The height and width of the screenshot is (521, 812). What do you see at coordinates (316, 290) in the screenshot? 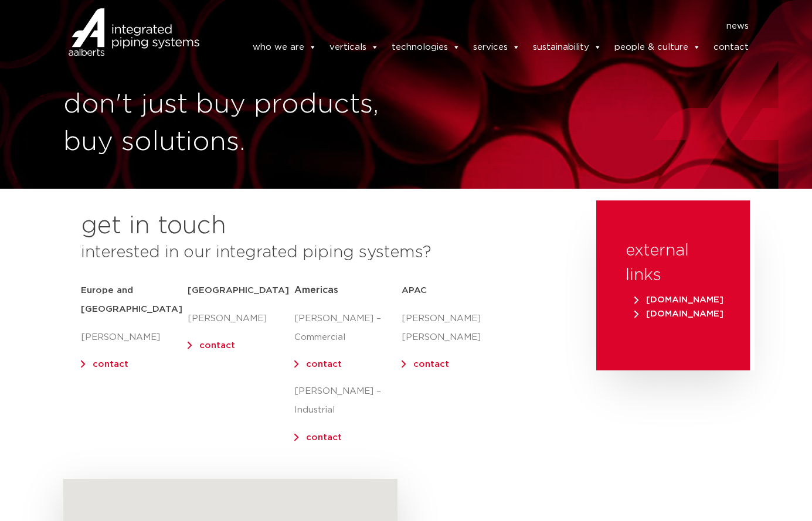
I see `span: Americas` at bounding box center [316, 290].